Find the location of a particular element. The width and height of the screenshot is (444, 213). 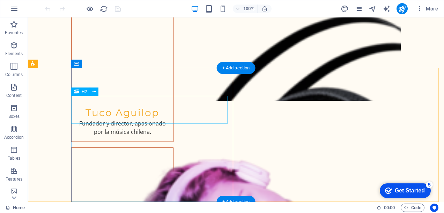

i: On resize automatically adjust zoom level to fit chosen device. is located at coordinates (264, 9).